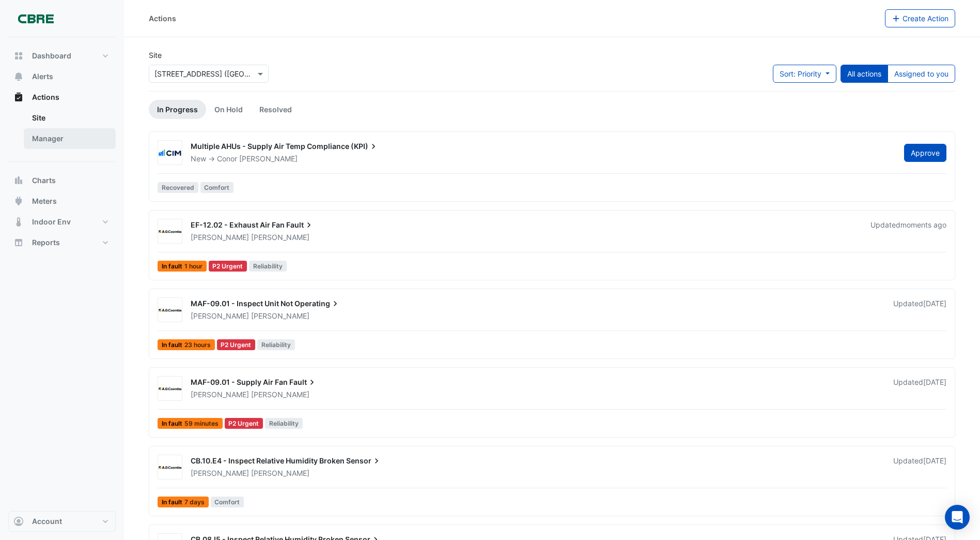 This screenshot has width=980, height=540. Describe the element at coordinates (239, 381) in the screenshot. I see `span: MAF-09.01 - Supply Air Fan` at that location.